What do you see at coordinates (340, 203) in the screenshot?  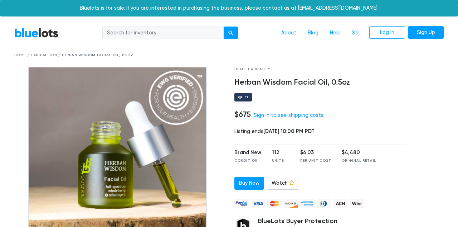 I see `img: ach-b7992fed28a4f97f893c574229be66187b9afb3f1a8d16a4691d3d3140a8ab00.png` at bounding box center [340, 203].